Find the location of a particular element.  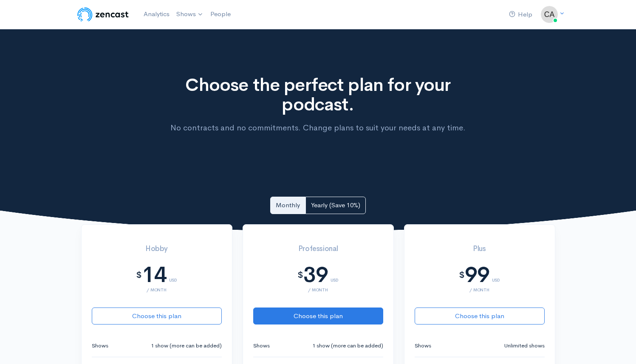

a: Monthly is located at coordinates (287, 205).